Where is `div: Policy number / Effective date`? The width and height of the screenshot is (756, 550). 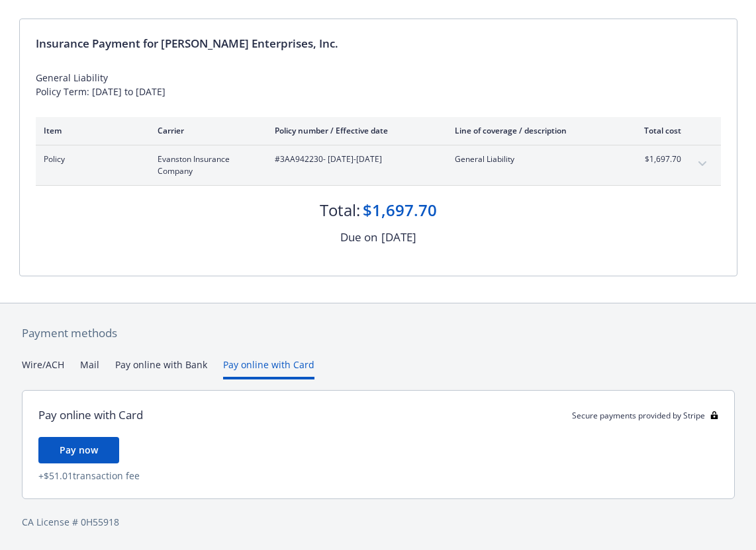 div: Policy number / Effective date is located at coordinates (354, 130).